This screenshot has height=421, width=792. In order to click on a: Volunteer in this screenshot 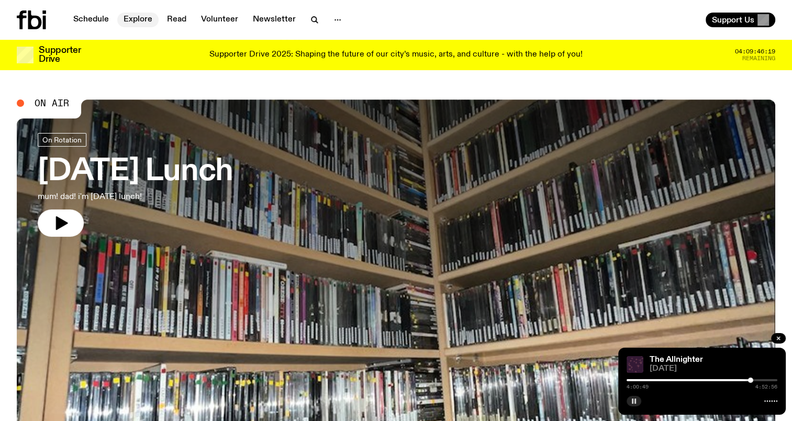, I will do `click(219, 20)`.